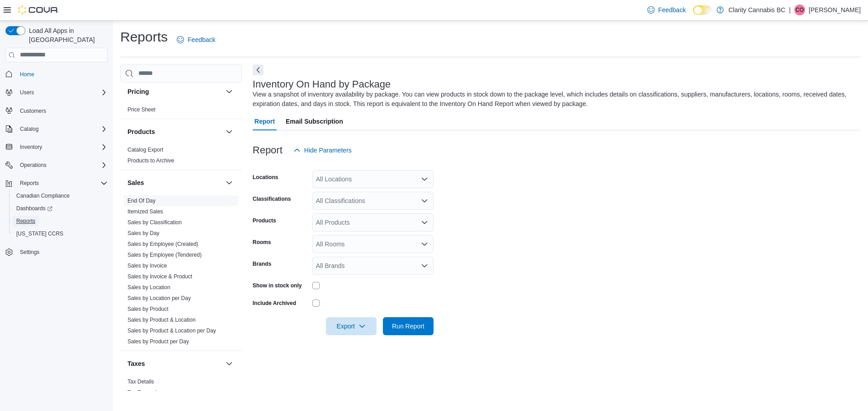 The image size is (868, 411). What do you see at coordinates (154, 223) in the screenshot?
I see `a: Sales by Classification` at bounding box center [154, 223].